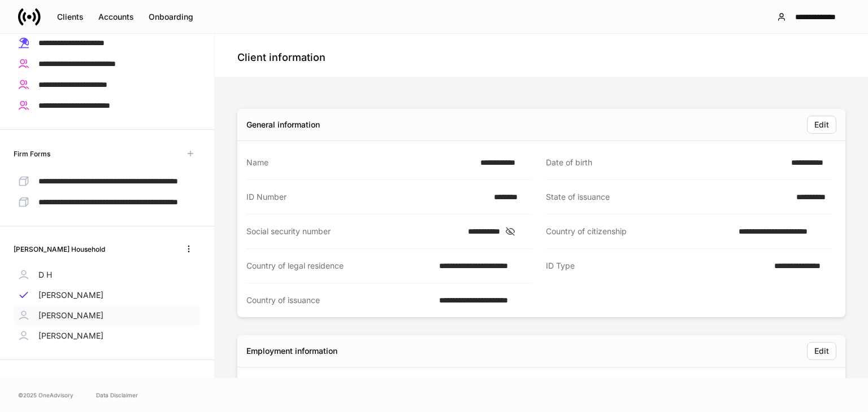 This screenshot has height=412, width=868. I want to click on h4: Client information, so click(281, 58).